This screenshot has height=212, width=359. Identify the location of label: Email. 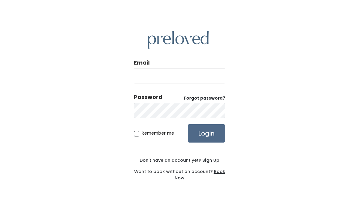
(142, 63).